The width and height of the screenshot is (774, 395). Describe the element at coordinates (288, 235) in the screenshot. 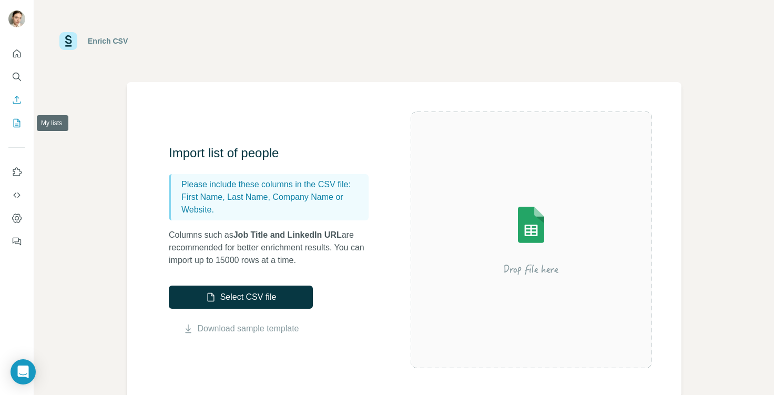

I see `span: Job Title and LinkedIn URL` at that location.